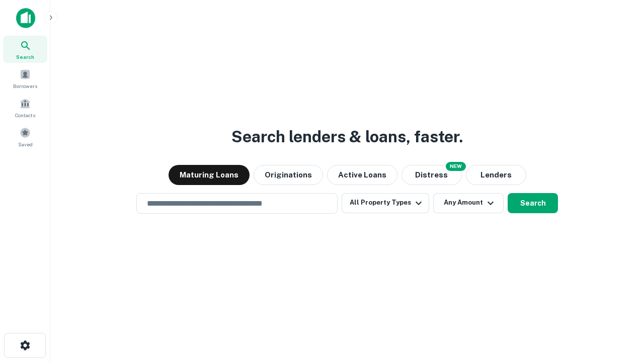 This screenshot has width=644, height=362. I want to click on span: Saved, so click(25, 144).